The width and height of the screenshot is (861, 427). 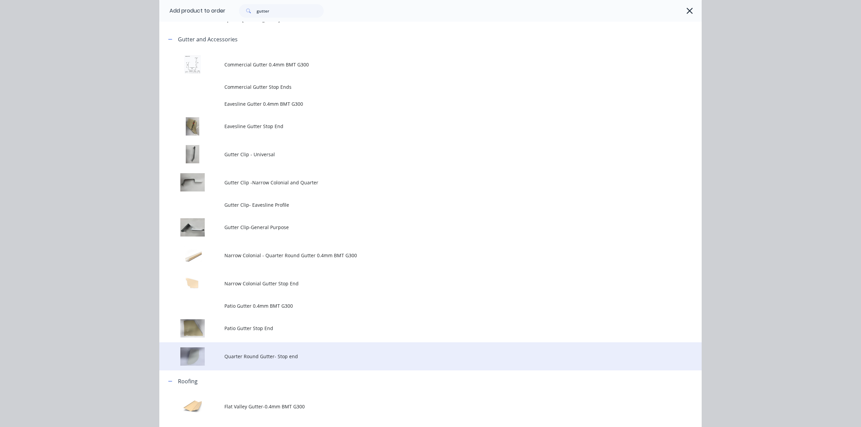 What do you see at coordinates (415, 64) in the screenshot?
I see `span: Commercial Gutter 0.4mm BMT G300` at bounding box center [415, 64].